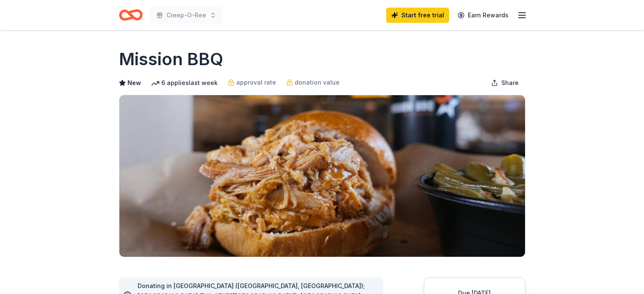 The image size is (644, 294). Describe the element at coordinates (256, 82) in the screenshot. I see `span: approval rate` at that location.